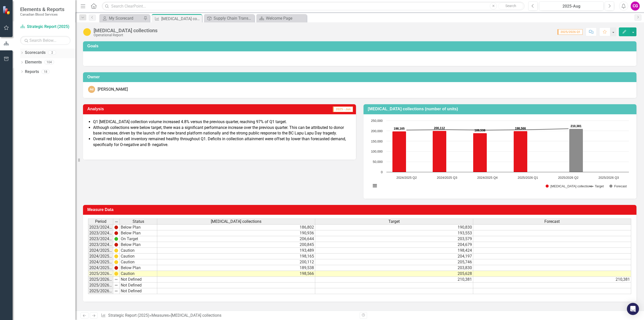 This screenshot has width=644, height=320. Describe the element at coordinates (100, 227) in the screenshot. I see `td: 2023/2024 Q1` at that location.